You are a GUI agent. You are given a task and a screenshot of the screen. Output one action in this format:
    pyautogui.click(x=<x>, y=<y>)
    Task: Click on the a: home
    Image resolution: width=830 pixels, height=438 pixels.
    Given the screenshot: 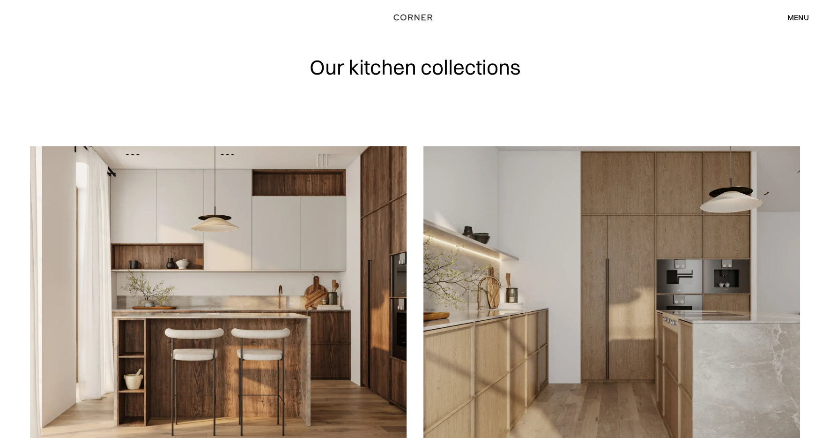 What is the action you would take?
    pyautogui.click(x=415, y=17)
    